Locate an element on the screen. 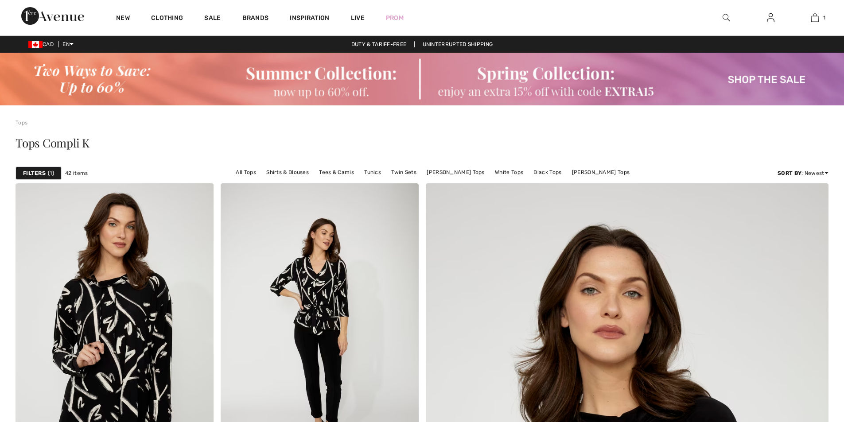  a: Shirts & Blouses is located at coordinates (288, 172).